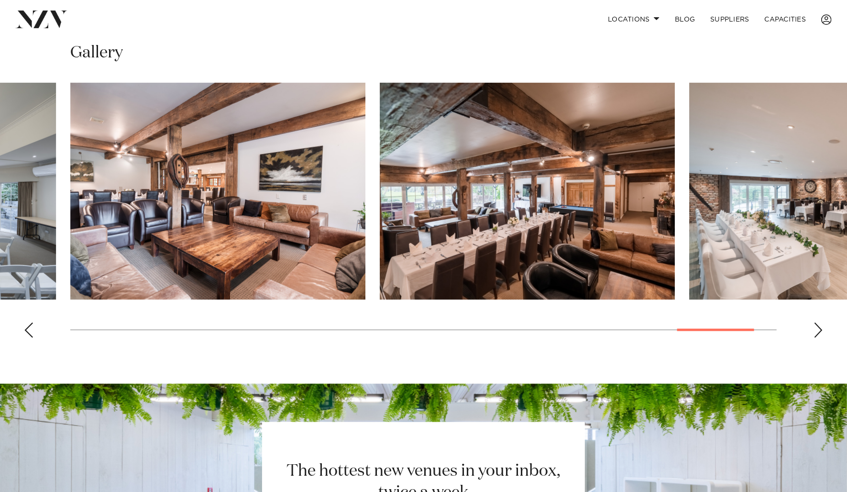 The width and height of the screenshot is (847, 492). Describe the element at coordinates (786, 19) in the screenshot. I see `a: Capacities` at that location.